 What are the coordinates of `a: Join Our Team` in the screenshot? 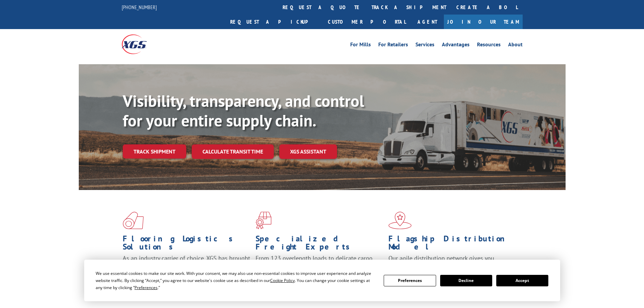 It's located at (483, 21).